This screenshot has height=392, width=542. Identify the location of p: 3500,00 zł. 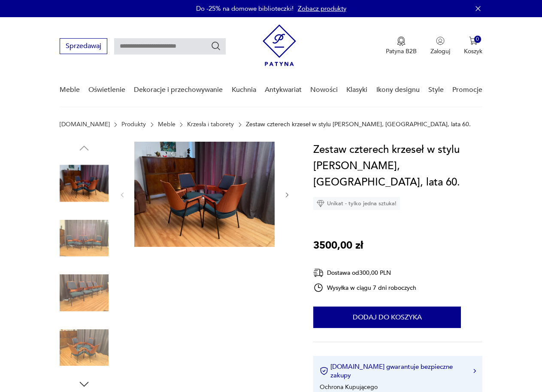
(338, 245).